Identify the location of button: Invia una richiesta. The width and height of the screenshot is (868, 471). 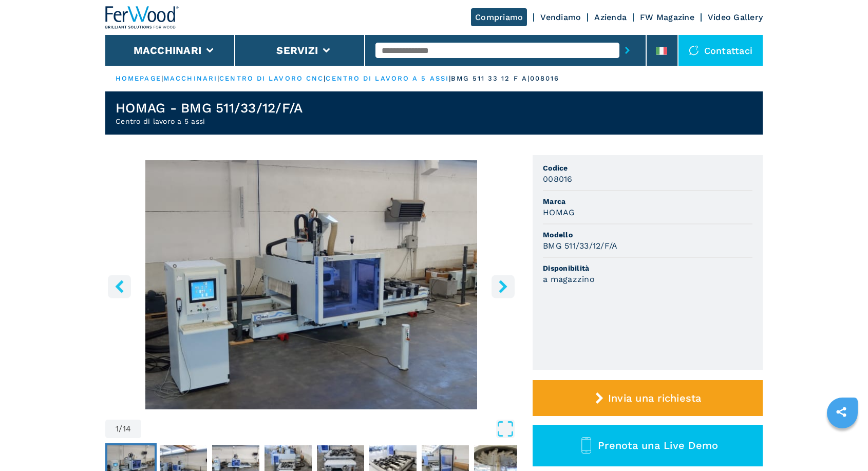
(648, 398).